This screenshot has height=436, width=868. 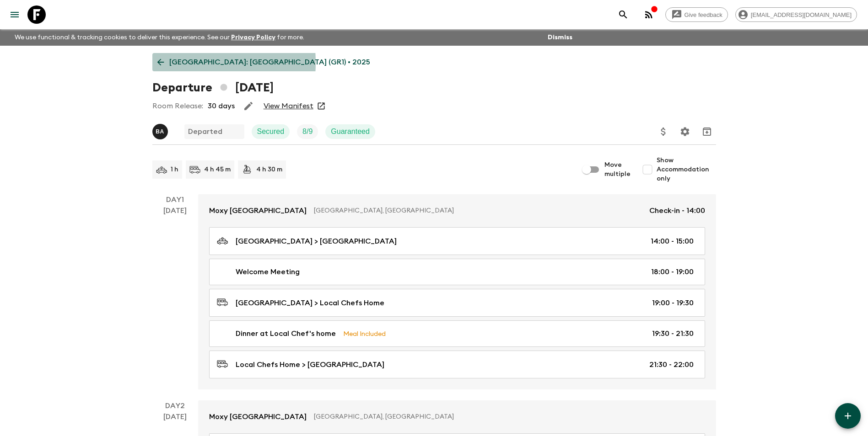 I want to click on p: Check-in - 14:00, so click(x=677, y=210).